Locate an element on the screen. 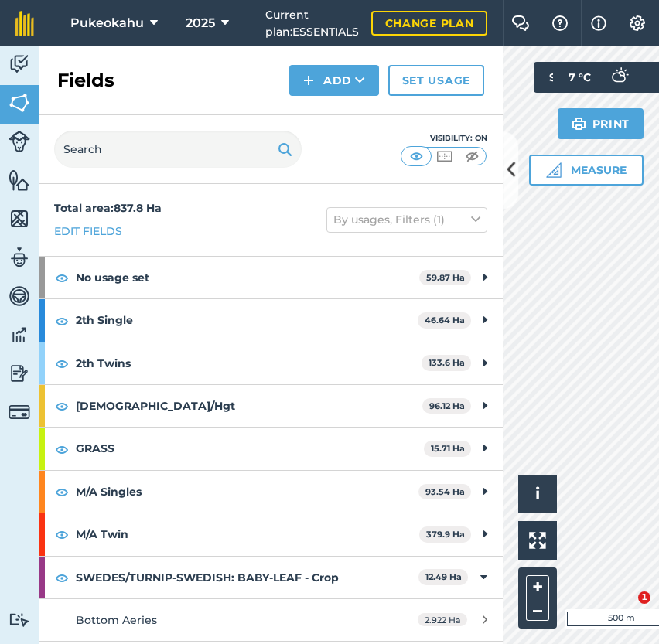  img: fieldmargin Logo is located at coordinates (25, 23).